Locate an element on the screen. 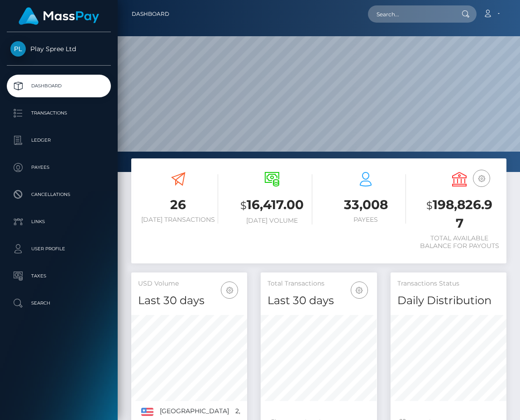 This screenshot has height=420, width=520. p: Ledger is located at coordinates (59, 140).